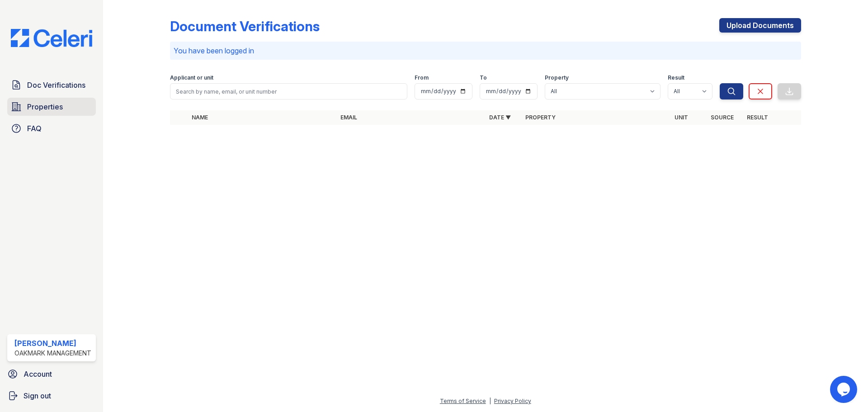  What do you see at coordinates (56, 85) in the screenshot?
I see `span: Doc Verifications` at bounding box center [56, 85].